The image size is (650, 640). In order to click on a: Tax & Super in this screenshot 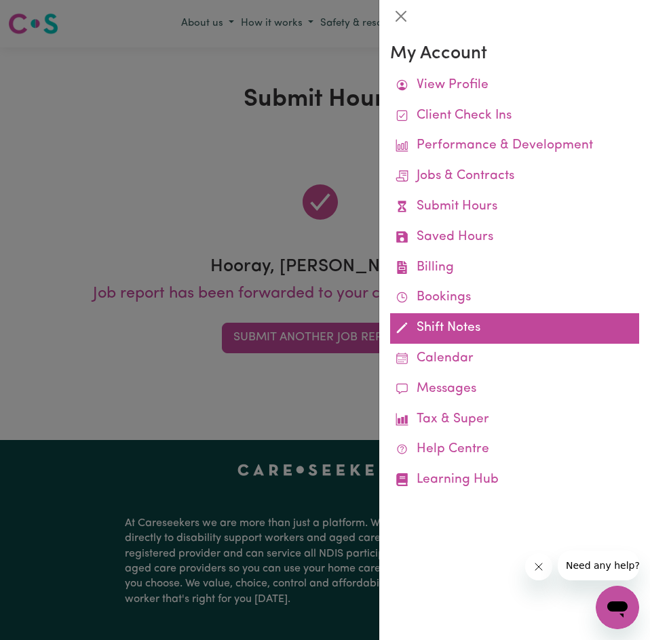, I will do `click(514, 420)`.